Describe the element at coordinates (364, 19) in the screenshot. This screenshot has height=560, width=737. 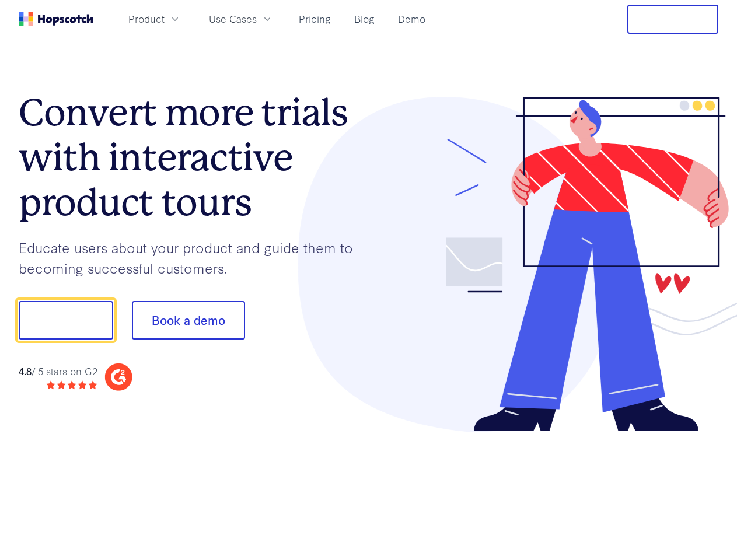
I see `a: Blog` at that location.